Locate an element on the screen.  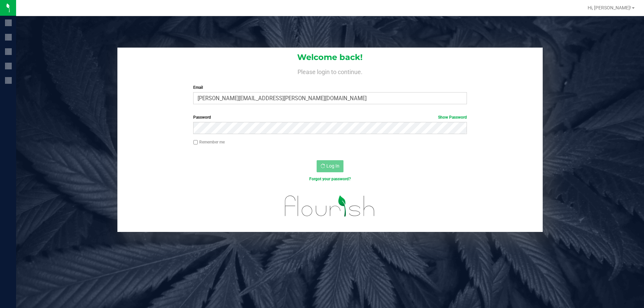
h1: Welcome back! is located at coordinates (330, 57).